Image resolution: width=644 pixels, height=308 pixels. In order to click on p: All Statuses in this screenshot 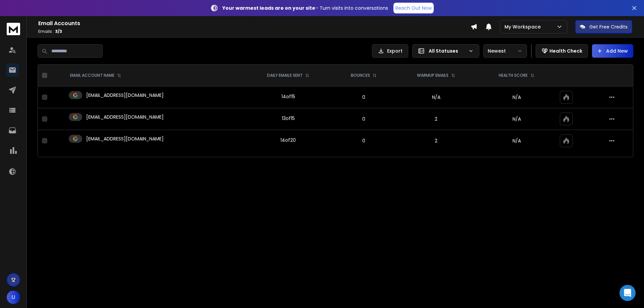, I will do `click(447, 51)`.